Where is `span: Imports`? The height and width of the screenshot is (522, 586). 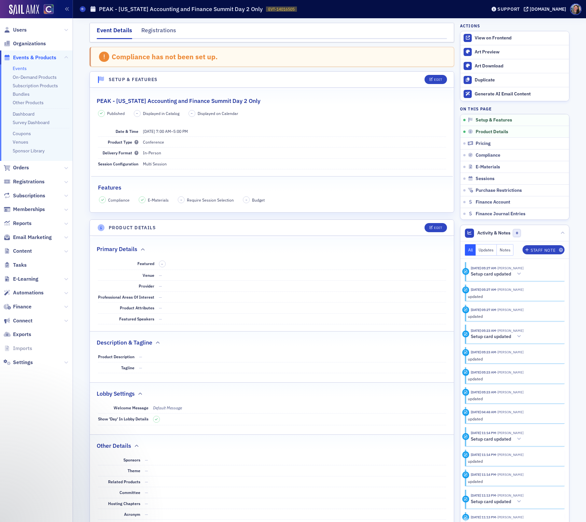
span: Imports is located at coordinates (22, 348).